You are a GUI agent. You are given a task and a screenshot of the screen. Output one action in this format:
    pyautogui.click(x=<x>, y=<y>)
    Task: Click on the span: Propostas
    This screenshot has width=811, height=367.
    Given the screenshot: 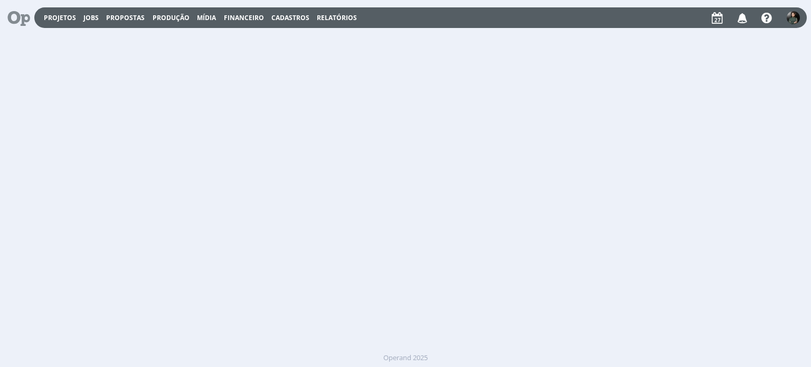 What is the action you would take?
    pyautogui.click(x=125, y=17)
    